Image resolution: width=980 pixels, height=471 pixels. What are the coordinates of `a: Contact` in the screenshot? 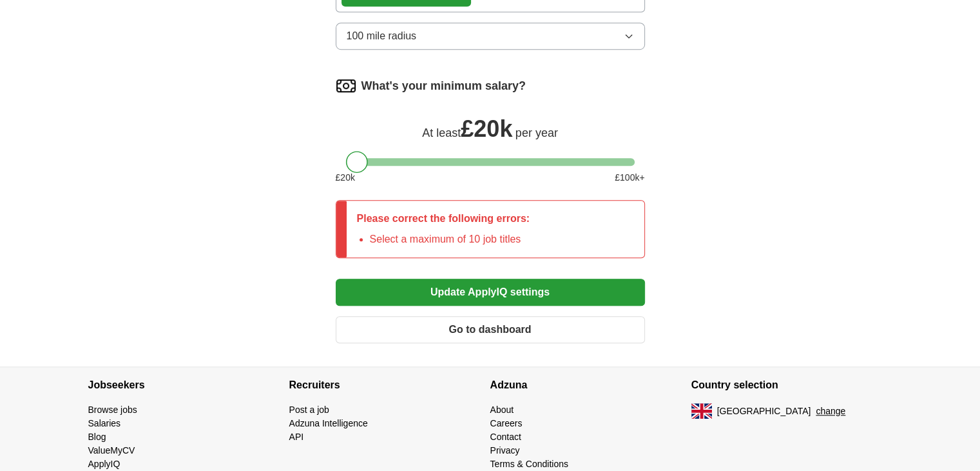 It's located at (506, 437).